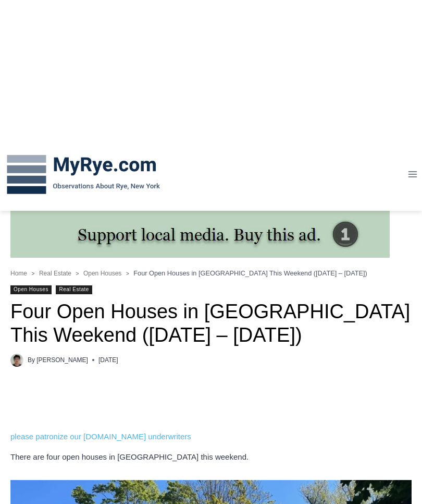 This screenshot has width=422, height=504. What do you see at coordinates (412, 174) in the screenshot?
I see `button: Open menu` at bounding box center [412, 174].